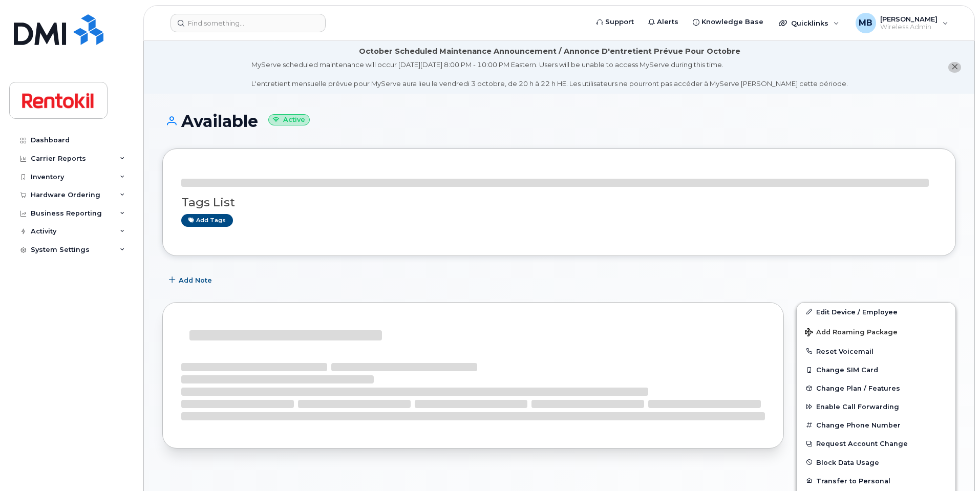 The height and width of the screenshot is (491, 980). I want to click on h1: Available, so click(559, 121).